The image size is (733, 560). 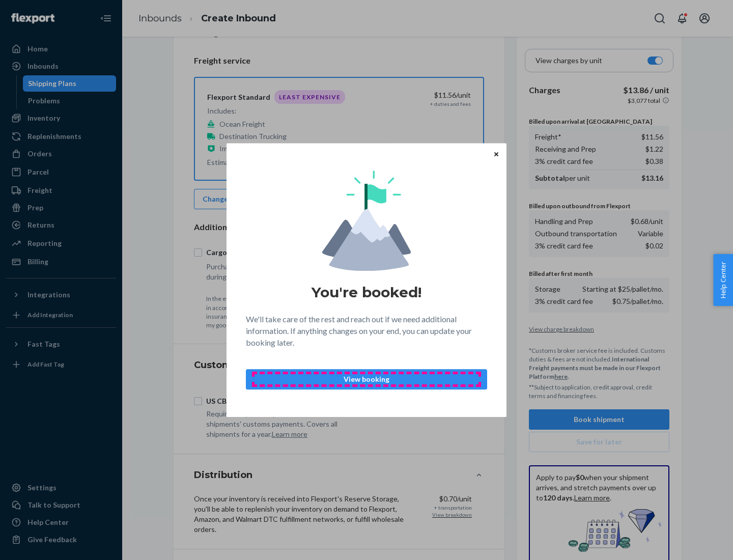 I want to click on button: Close, so click(x=497, y=154).